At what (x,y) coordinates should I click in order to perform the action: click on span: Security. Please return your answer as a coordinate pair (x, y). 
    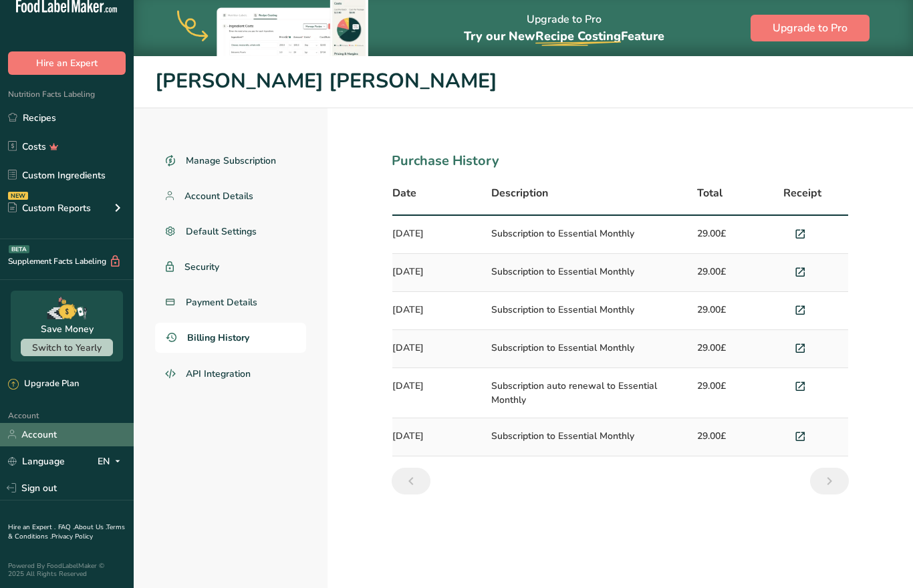
    Looking at the image, I should click on (201, 266).